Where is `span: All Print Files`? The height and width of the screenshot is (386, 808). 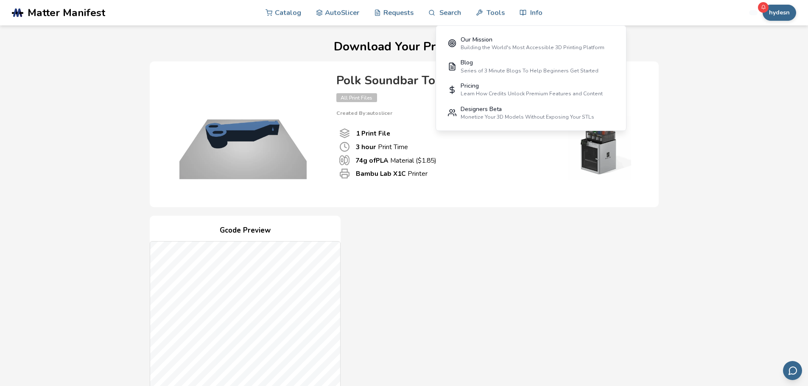
span: All Print Files is located at coordinates (357, 98).